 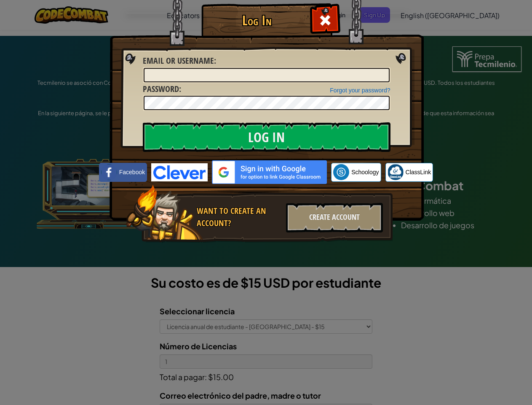 I want to click on div: Create Account, so click(x=334, y=217).